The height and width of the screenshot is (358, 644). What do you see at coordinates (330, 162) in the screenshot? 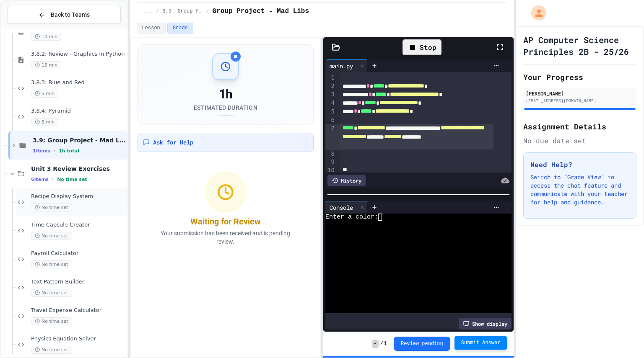
I see `div: 9` at bounding box center [330, 162].